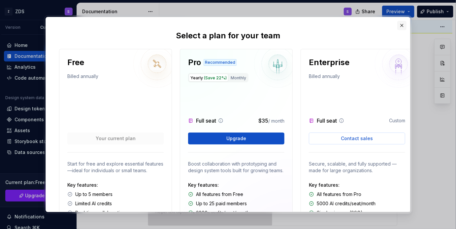  Describe the element at coordinates (236, 138) in the screenshot. I see `span: Upgrade` at that location.